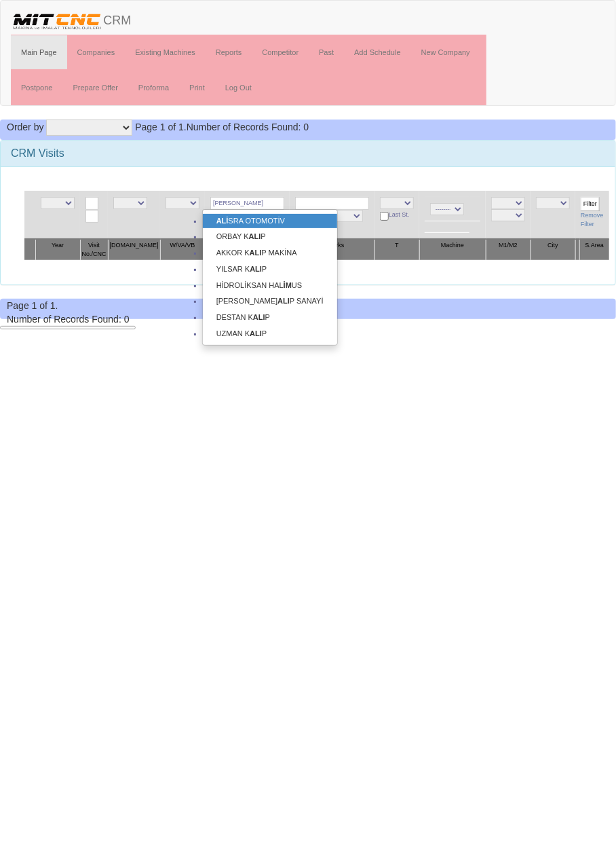 The height and width of the screenshot is (857, 616). Describe the element at coordinates (57, 250) in the screenshot. I see `th: Year` at that location.